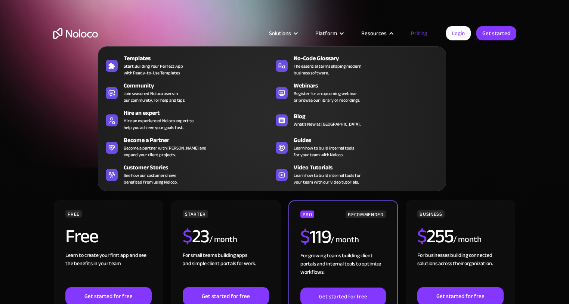  What do you see at coordinates (108, 269) in the screenshot?
I see `div: Learn to create your first app and see the benefits in your team ‍` at bounding box center [108, 269].